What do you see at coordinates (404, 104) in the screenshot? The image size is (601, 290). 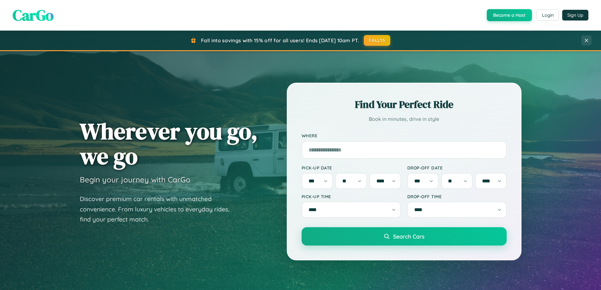 I see `h2: Find Your Perfect Ride` at bounding box center [404, 104].